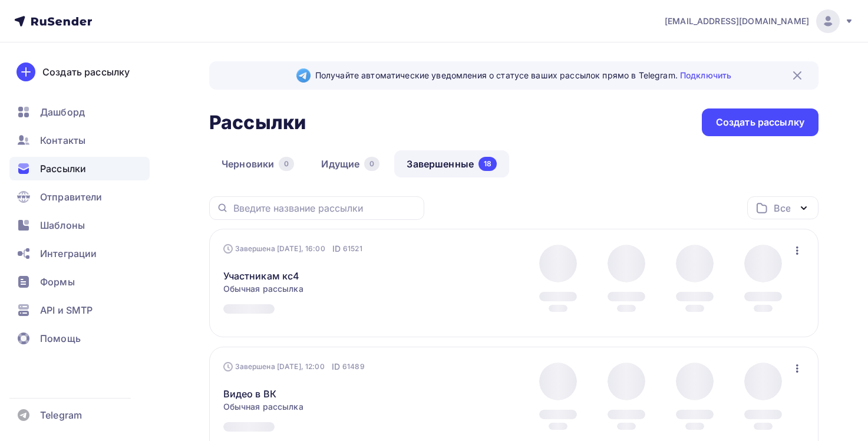 Image resolution: width=868 pixels, height=441 pixels. Describe the element at coordinates (63, 168) in the screenshot. I see `span: Рассылки` at that location.